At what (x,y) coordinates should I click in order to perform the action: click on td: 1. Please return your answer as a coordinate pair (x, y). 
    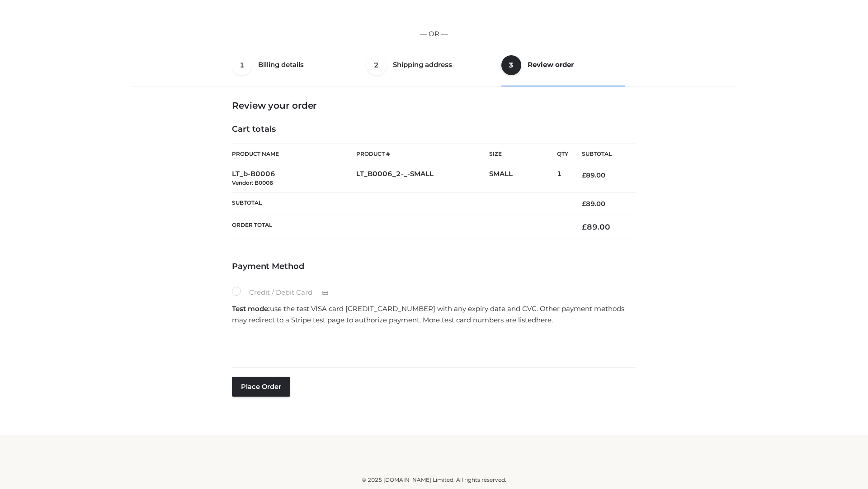
    Looking at the image, I should click on (562, 178).